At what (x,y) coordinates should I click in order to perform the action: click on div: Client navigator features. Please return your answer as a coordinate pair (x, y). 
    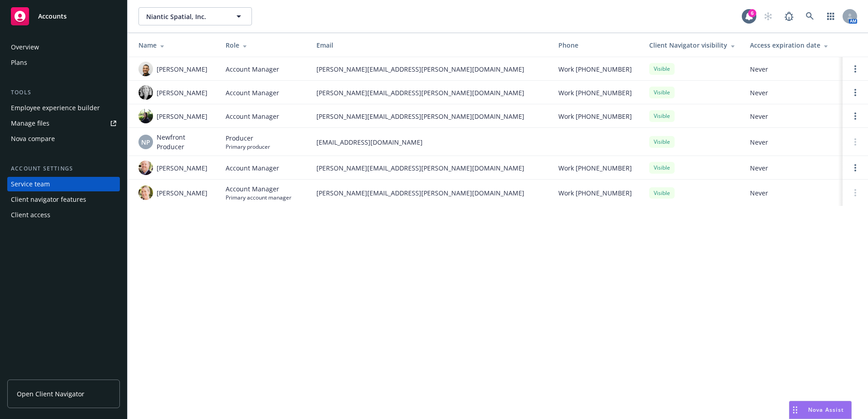
    Looking at the image, I should click on (49, 199).